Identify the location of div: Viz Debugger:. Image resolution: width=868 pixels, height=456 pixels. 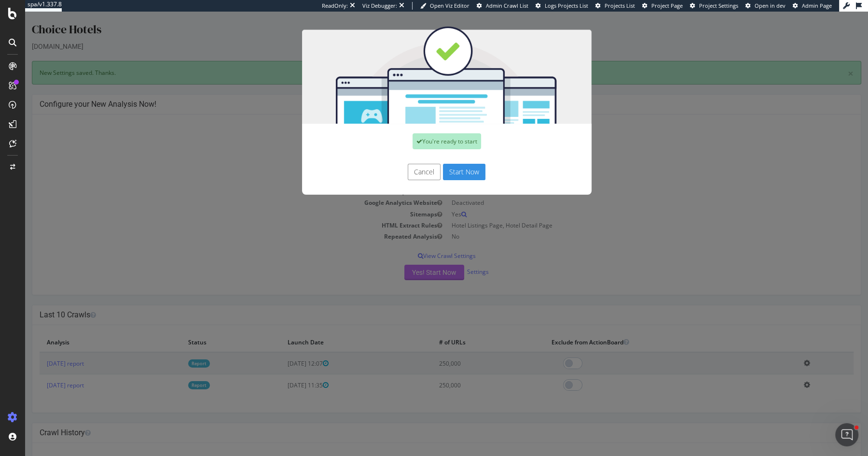
(380, 6).